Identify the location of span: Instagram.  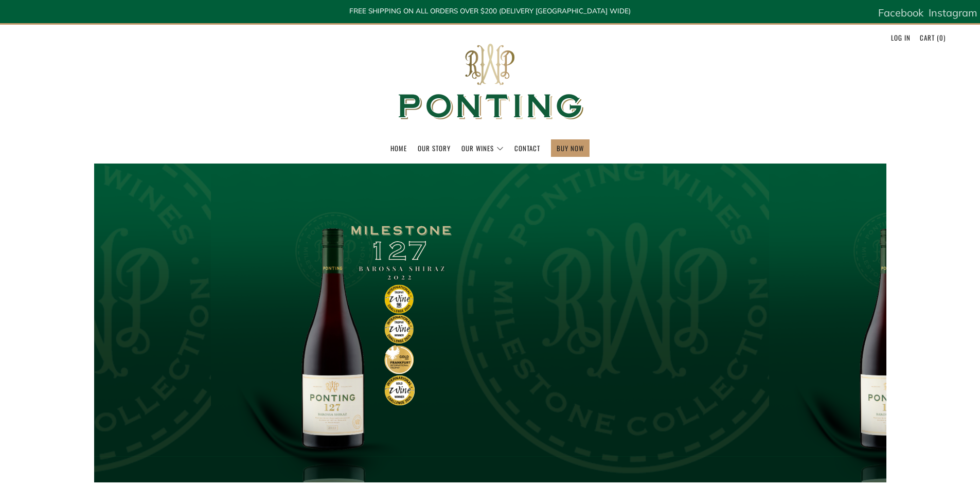
(953, 12).